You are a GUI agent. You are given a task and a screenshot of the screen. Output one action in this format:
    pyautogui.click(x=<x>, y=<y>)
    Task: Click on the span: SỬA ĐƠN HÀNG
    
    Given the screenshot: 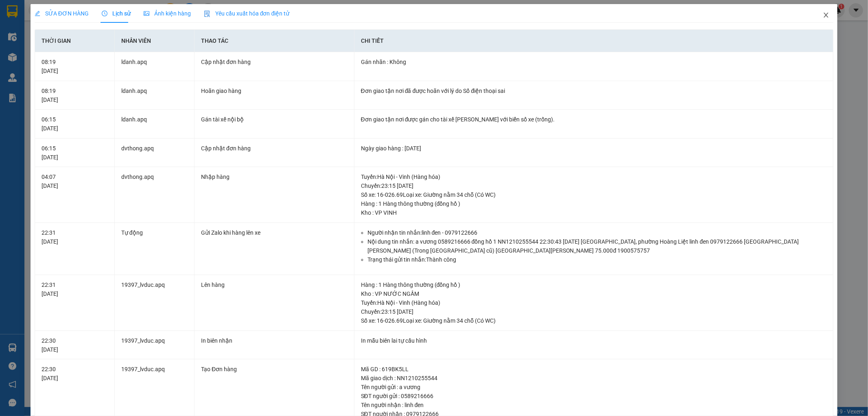 What is the action you would take?
    pyautogui.click(x=61, y=13)
    